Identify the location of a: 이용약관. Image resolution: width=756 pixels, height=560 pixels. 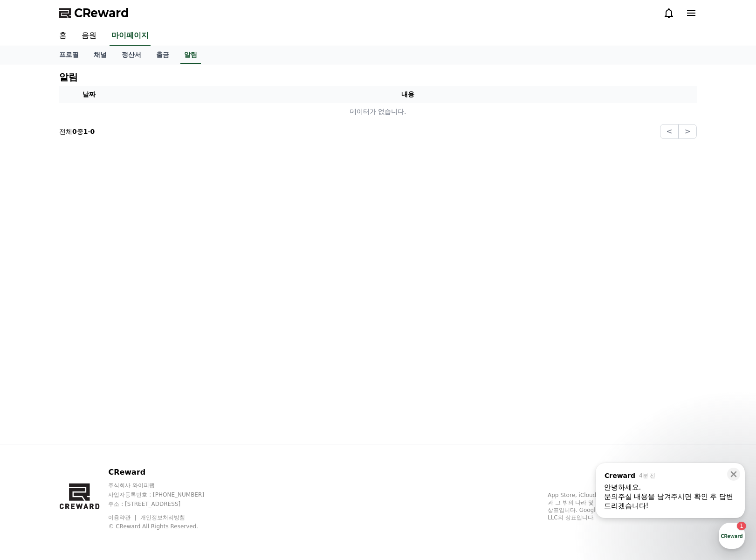
(123, 517).